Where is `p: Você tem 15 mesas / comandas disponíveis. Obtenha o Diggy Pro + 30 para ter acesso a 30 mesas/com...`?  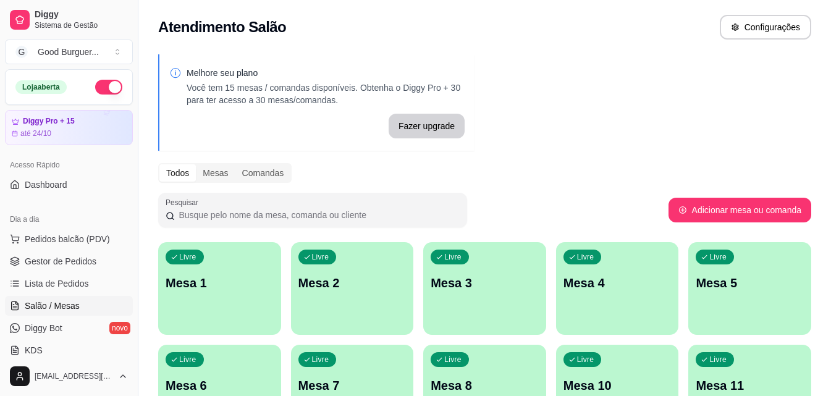 p: Você tem 15 mesas / comandas disponíveis. Obtenha o Diggy Pro + 30 para ter acesso a 30 mesas/com... is located at coordinates (325, 94).